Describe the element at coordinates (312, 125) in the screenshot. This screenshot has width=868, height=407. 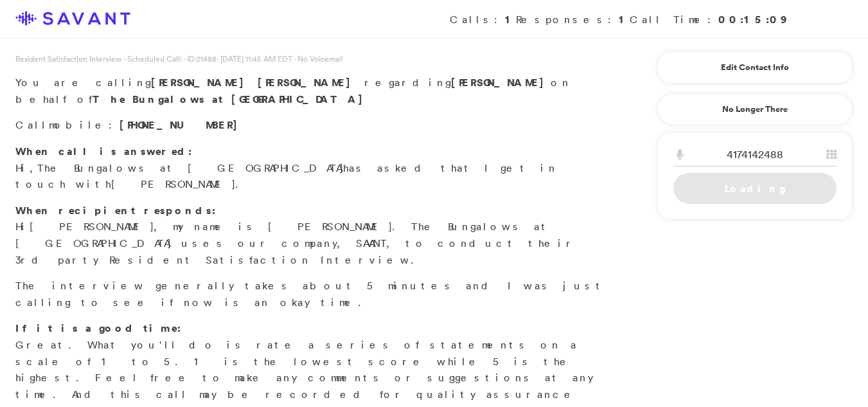
I see `p: Call :` at that location.